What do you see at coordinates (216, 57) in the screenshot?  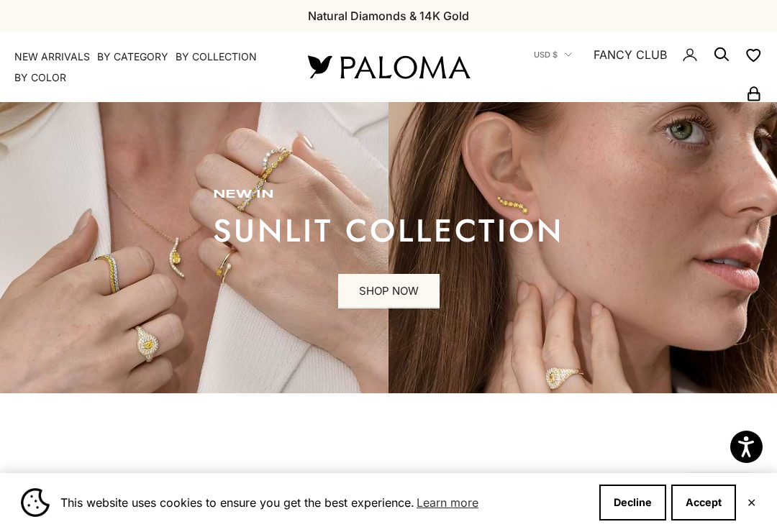 I see `summary: By Collection` at bounding box center [216, 57].